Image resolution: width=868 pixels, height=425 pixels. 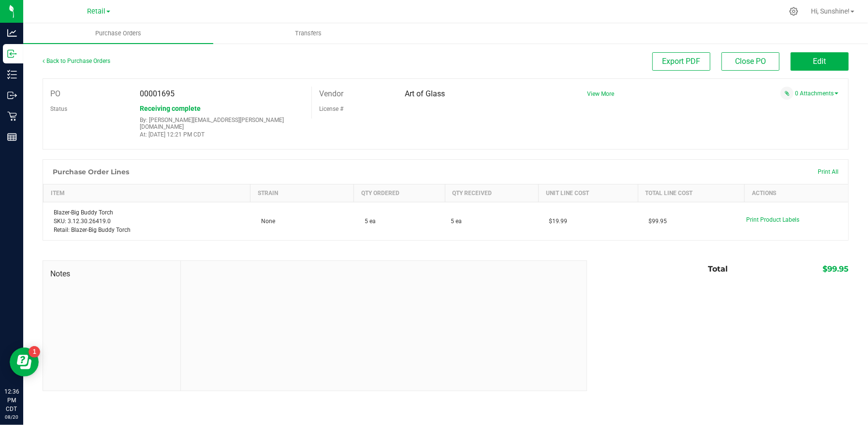 I want to click on inline-svg: Outbound, so click(x=12, y=95).